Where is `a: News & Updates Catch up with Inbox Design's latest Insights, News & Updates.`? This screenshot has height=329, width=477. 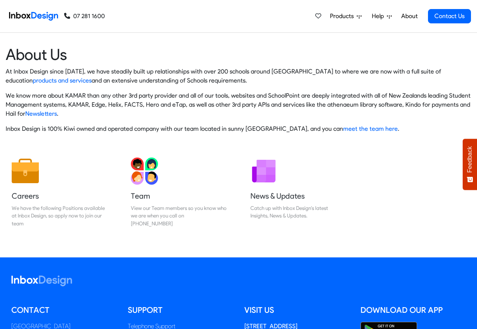
a: News & Updates Catch up with Inbox Design's latest Insights, News & Updates. is located at coordinates (298, 192).